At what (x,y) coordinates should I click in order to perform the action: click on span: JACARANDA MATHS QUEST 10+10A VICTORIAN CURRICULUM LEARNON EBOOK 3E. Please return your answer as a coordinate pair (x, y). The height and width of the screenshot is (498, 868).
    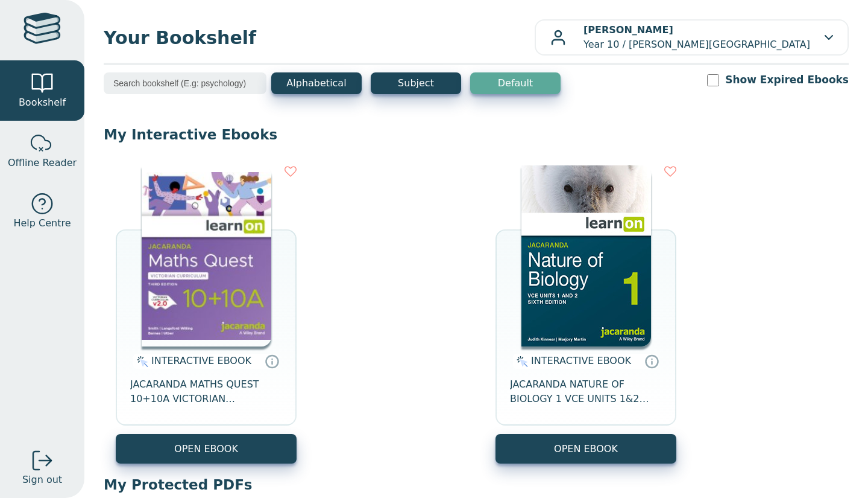
    Looking at the image, I should click on (206, 392).